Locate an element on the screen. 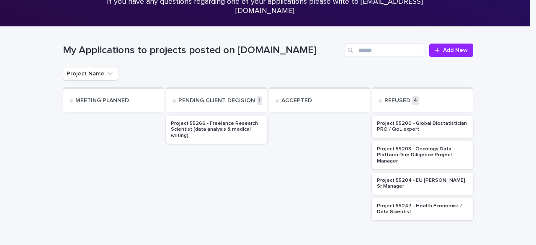 The image size is (536, 245). span: Add New is located at coordinates (455, 50).